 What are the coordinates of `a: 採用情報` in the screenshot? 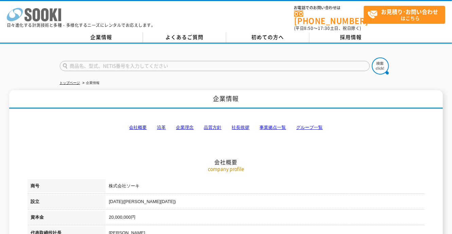 It's located at (351, 37).